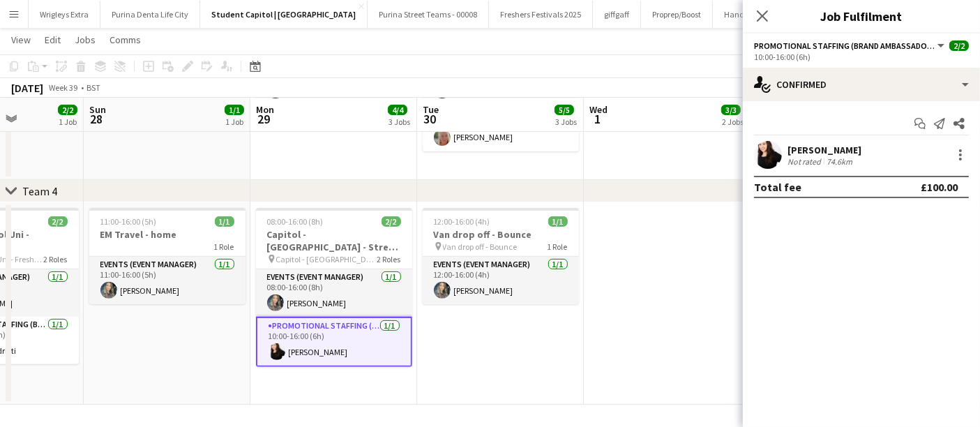 Image resolution: width=980 pixels, height=427 pixels. I want to click on div: 10:00-16:00 (6h), so click(862, 56).